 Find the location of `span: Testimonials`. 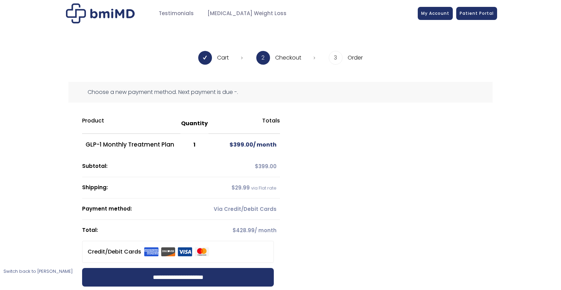

span: Testimonials is located at coordinates (176, 13).